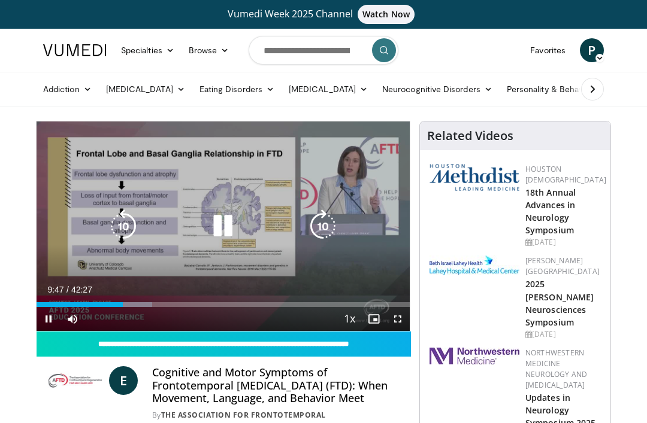 The width and height of the screenshot is (647, 423). I want to click on span: P, so click(592, 50).